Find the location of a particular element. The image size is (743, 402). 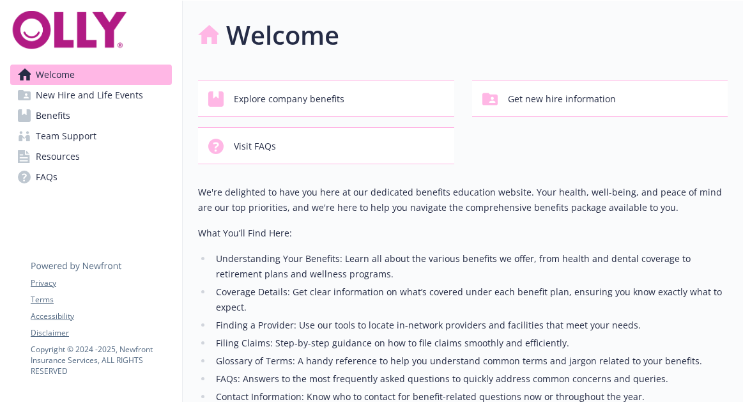

p: What You’ll Find Here: is located at coordinates (463, 233).